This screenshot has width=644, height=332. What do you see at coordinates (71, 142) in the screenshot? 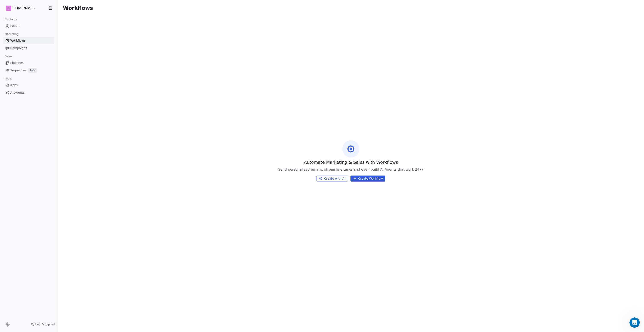
I see `button: Help` at bounding box center [71, 142].